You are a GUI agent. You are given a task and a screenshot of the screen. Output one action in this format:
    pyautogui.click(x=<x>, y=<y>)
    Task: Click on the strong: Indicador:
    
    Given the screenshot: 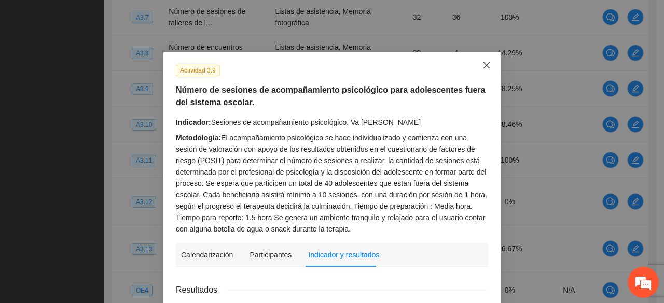 What is the action you would take?
    pyautogui.click(x=193, y=122)
    